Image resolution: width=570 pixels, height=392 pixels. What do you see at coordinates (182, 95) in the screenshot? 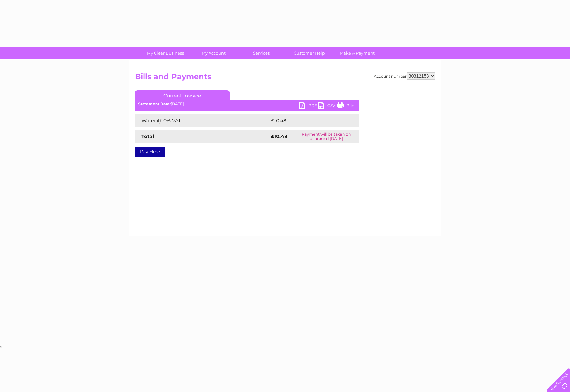
I see `a: Current Invoice` at bounding box center [182, 95].